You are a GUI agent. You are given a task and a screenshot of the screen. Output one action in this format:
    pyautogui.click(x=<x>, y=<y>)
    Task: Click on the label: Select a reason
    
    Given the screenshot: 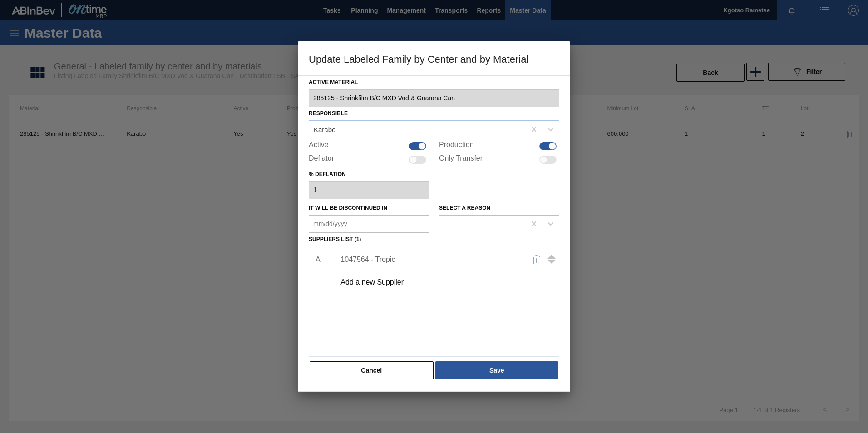 What is the action you would take?
    pyautogui.click(x=464, y=208)
    